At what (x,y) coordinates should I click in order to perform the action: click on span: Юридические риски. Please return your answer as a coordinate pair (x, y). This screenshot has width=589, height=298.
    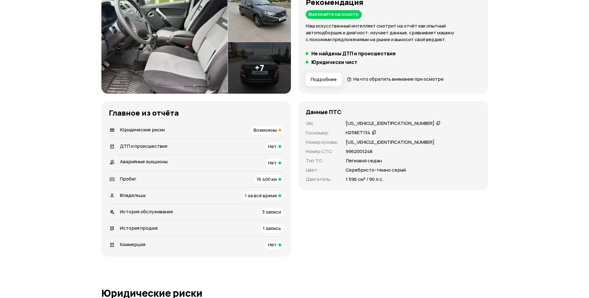
    Looking at the image, I should click on (142, 130).